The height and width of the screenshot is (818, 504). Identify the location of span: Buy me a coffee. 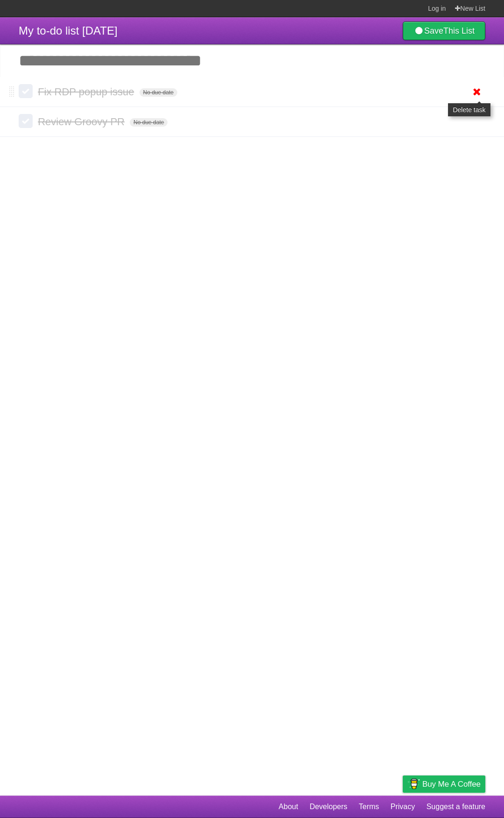
(452, 783).